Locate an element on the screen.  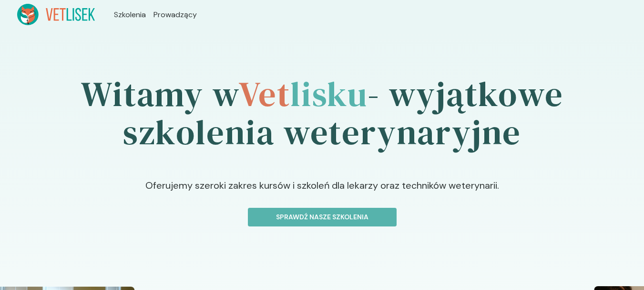
a: Prowadzący is located at coordinates (175, 14).